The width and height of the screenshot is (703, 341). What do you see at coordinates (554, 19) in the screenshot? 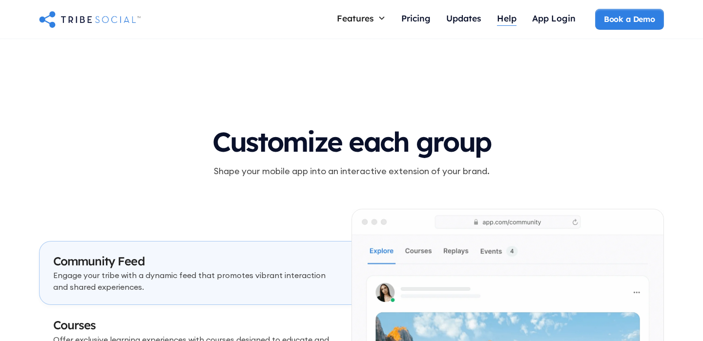
I see `a: App Login` at bounding box center [554, 19].